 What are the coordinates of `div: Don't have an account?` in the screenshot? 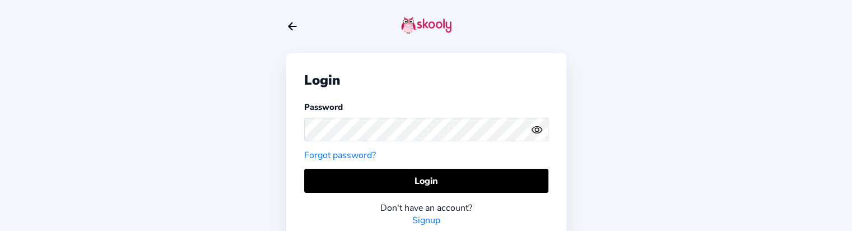 It's located at (426, 208).